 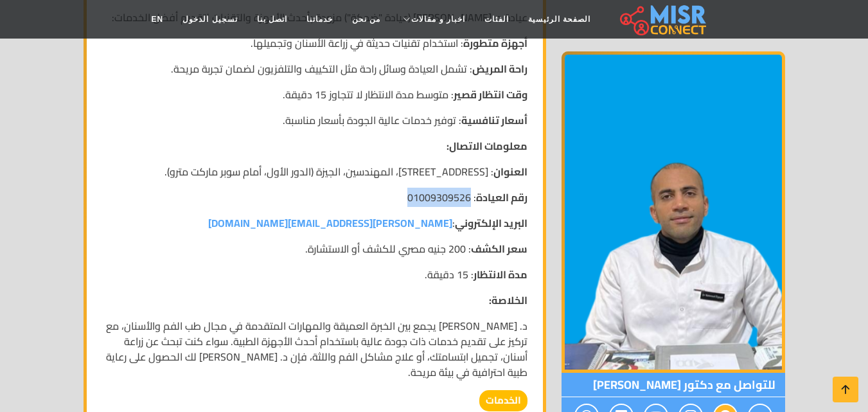 What do you see at coordinates (495, 43) in the screenshot?
I see `strong: أجهزة متطورة` at bounding box center [495, 43].